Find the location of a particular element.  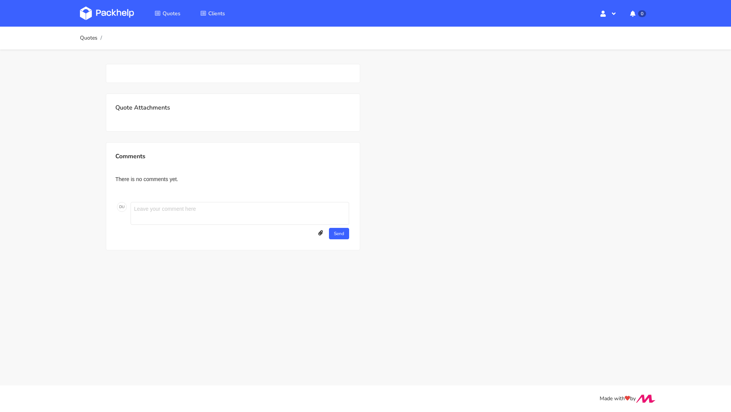

a: Clients is located at coordinates (212, 13).